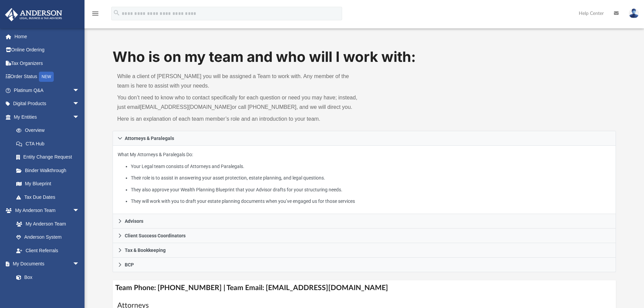  What do you see at coordinates (371, 190) in the screenshot?
I see `li: They also approve your Wealth Planning Blueprint that your Advisor drafts for your structuring ne...` at bounding box center [371, 190].